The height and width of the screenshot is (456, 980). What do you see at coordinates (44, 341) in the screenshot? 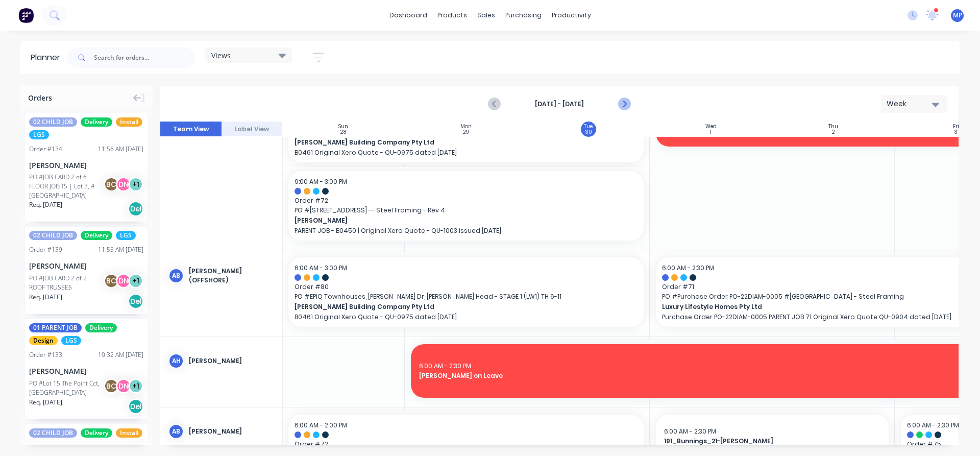
I see `span: Design` at bounding box center [44, 341].